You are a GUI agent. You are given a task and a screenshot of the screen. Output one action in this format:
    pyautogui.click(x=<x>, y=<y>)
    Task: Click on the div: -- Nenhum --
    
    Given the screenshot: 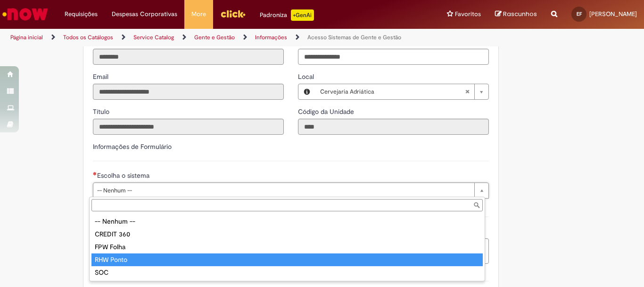 What is the action you would take?
    pyautogui.click(x=287, y=221)
    